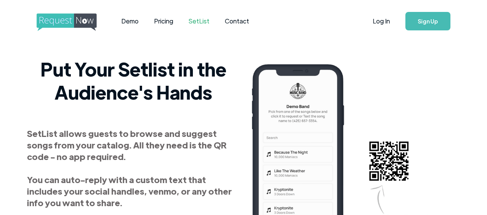 Image resolution: width=487 pixels, height=215 pixels. What do you see at coordinates (237, 21) in the screenshot?
I see `a: Contact` at bounding box center [237, 21].